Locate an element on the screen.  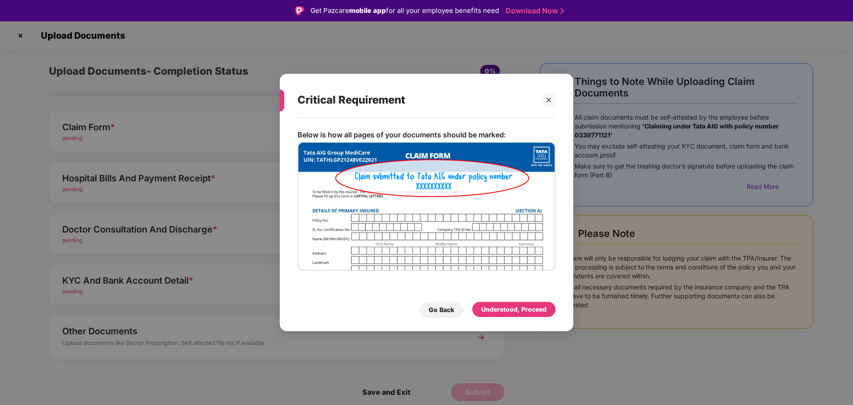
img: TATA_AIG_HI.png is located at coordinates (427, 206).